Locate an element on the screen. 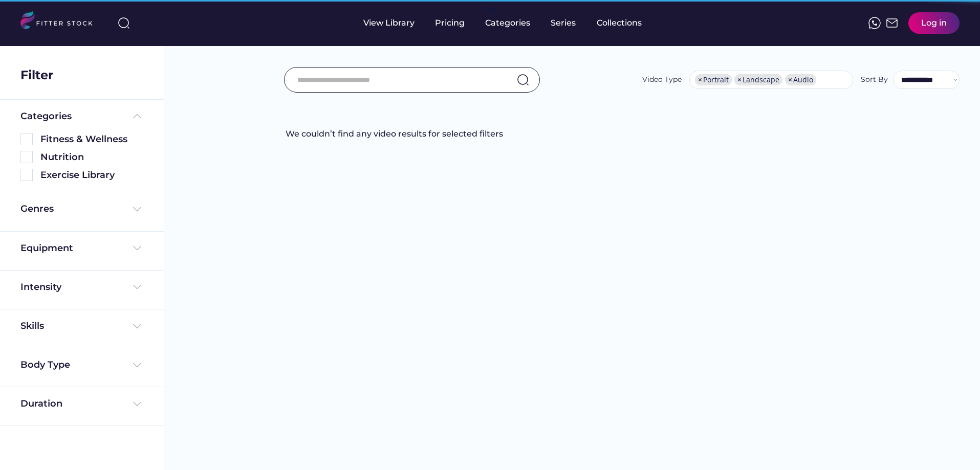  img: Frame%20%285%29.svg is located at coordinates (137, 116).